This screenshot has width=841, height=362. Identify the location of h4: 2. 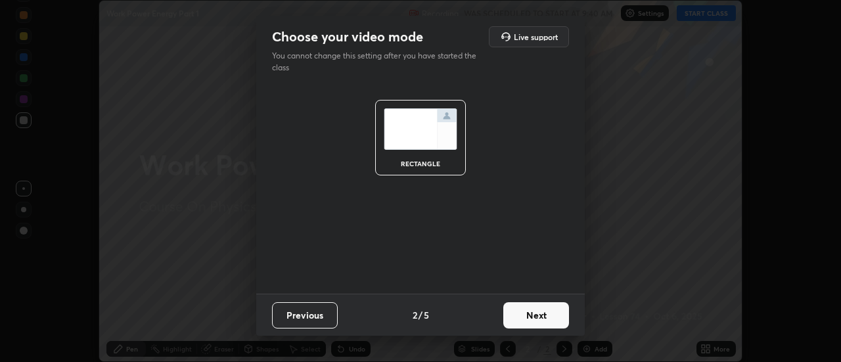
(414, 315).